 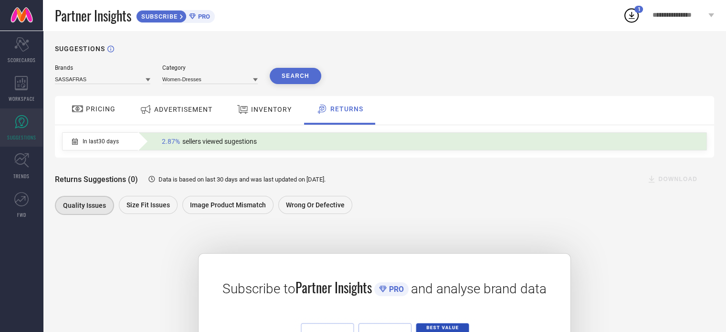 What do you see at coordinates (259, 288) in the screenshot?
I see `span: Subscribe to` at bounding box center [259, 288].